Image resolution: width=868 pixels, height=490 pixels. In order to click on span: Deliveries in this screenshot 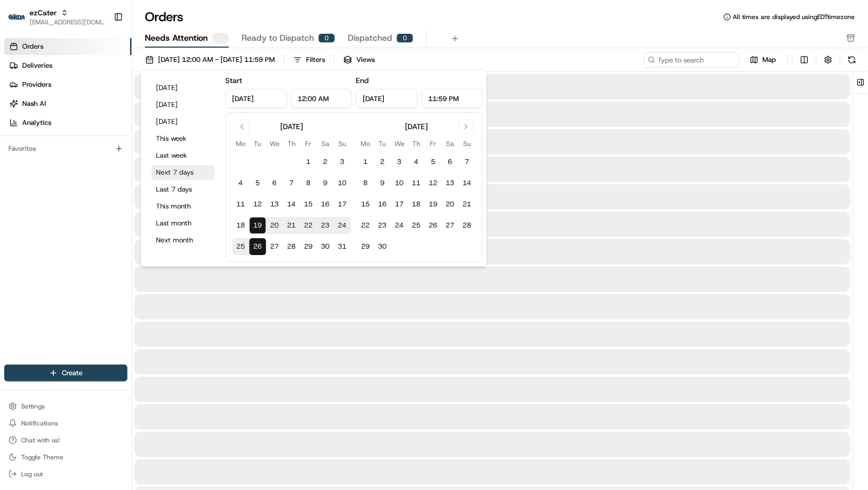, I will do `click(37, 66)`.